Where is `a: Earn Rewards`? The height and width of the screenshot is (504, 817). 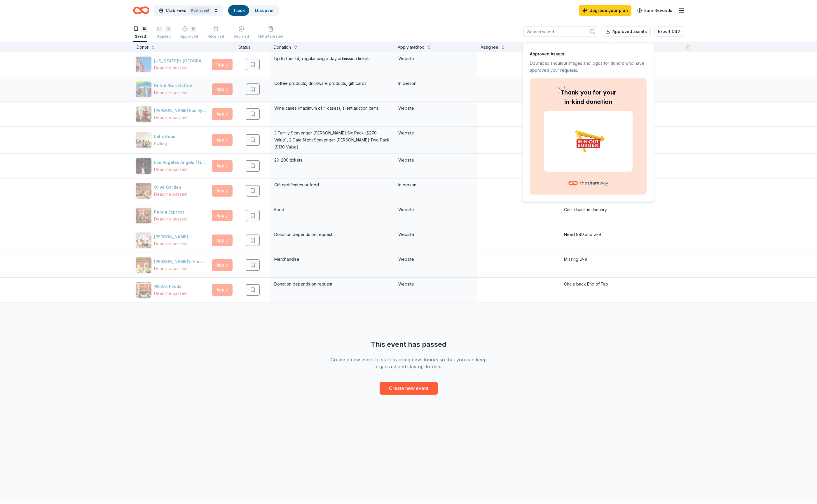
a: Earn Rewards is located at coordinates (655, 10).